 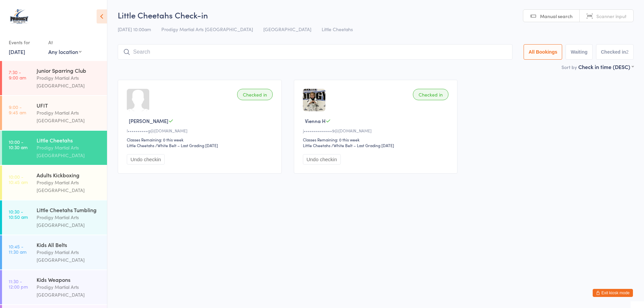 I want to click on div: Kids All Belts, so click(x=69, y=245).